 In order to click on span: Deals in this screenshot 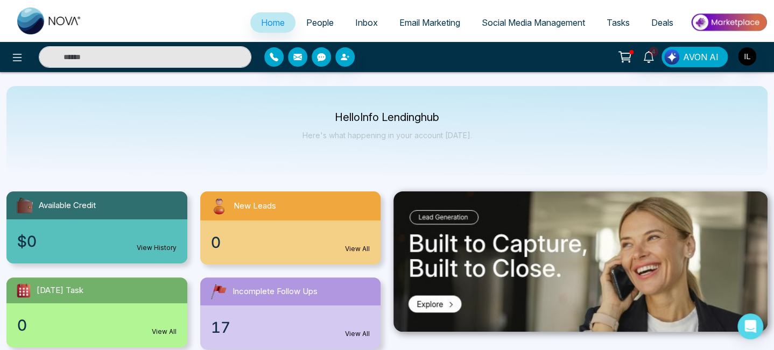, I will do `click(662, 23)`.